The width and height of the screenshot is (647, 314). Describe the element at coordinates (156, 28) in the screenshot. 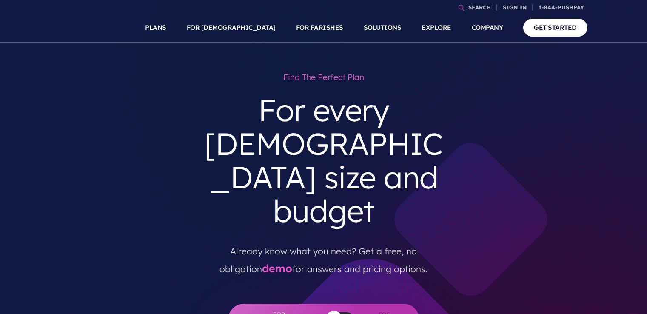

I see `a: PLANS` at that location.